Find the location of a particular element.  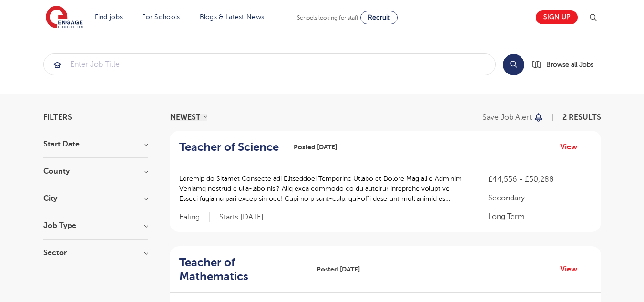

button: Save job alert is located at coordinates (513, 117).